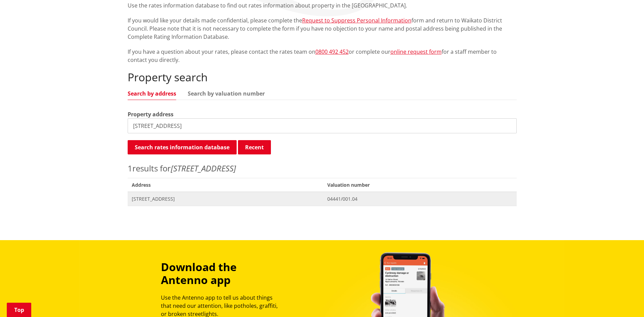  What do you see at coordinates (420, 199) in the screenshot?
I see `span: 04441/001.04` at bounding box center [420, 199].